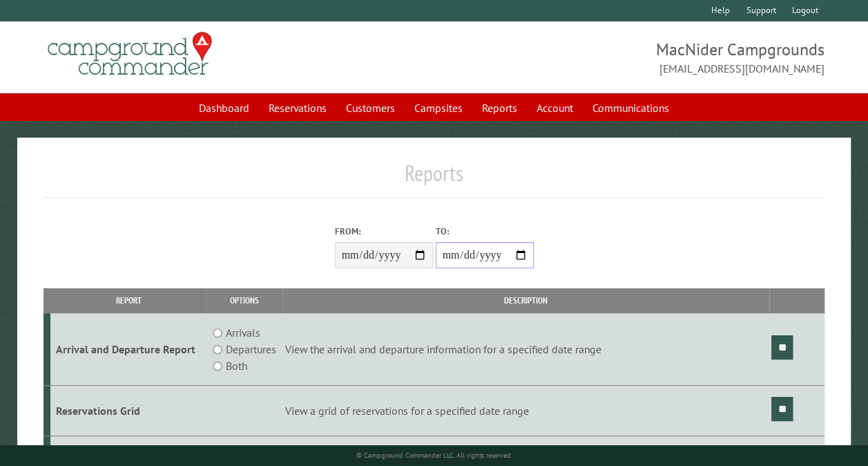 This screenshot has height=466, width=868. Describe the element at coordinates (244, 300) in the screenshot. I see `th: Options` at that location.